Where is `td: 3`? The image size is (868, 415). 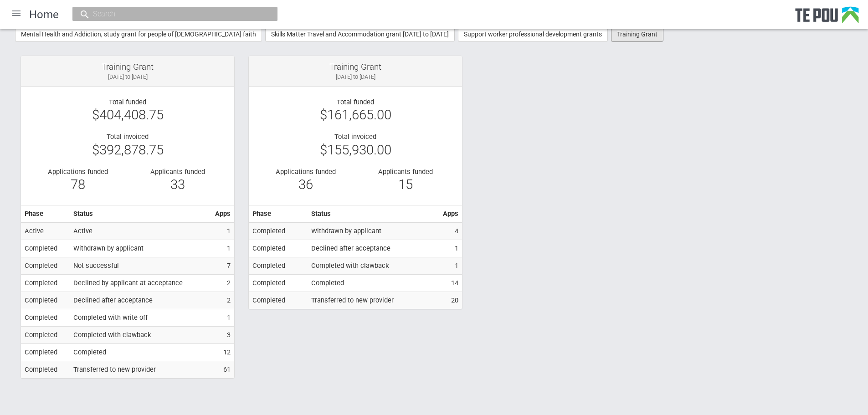
td: 3 is located at coordinates (223, 335).